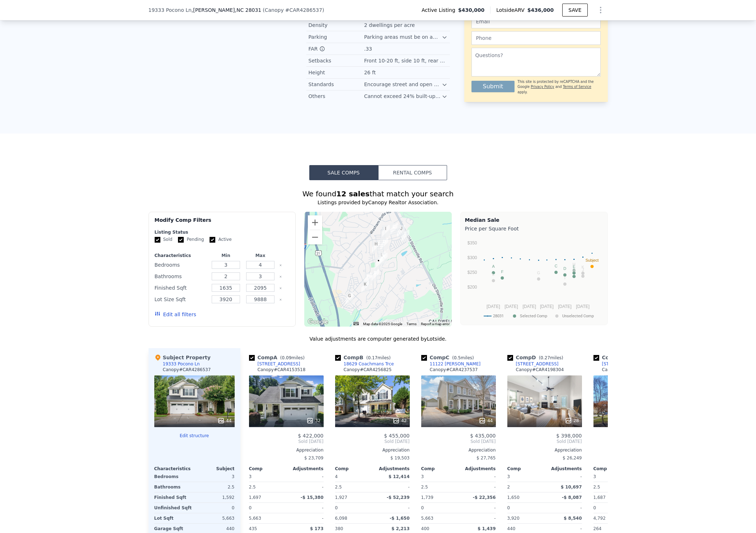 The height and width of the screenshot is (533, 756). Describe the element at coordinates (287, 358) in the screenshot. I see `span: 0.09` at that location.